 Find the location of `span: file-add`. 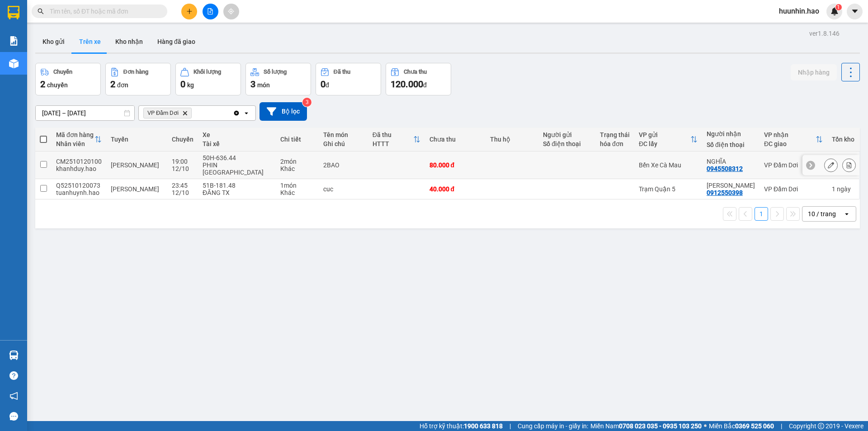

span: file-add is located at coordinates (210, 11).